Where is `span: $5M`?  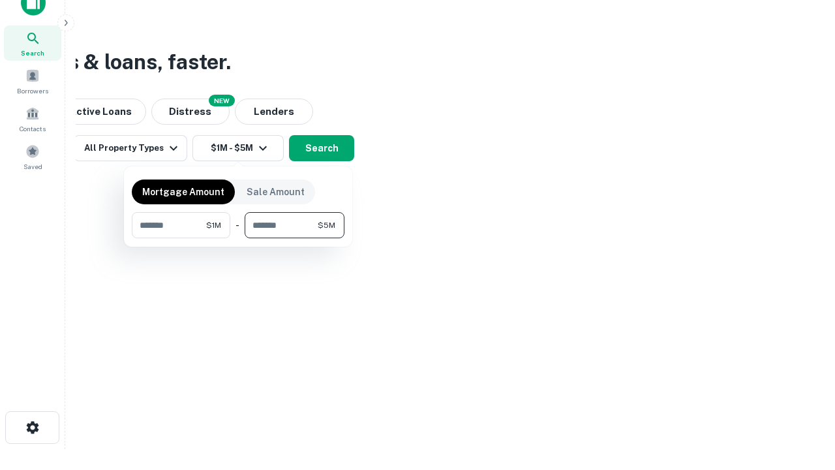
span: $5M is located at coordinates (326, 225).